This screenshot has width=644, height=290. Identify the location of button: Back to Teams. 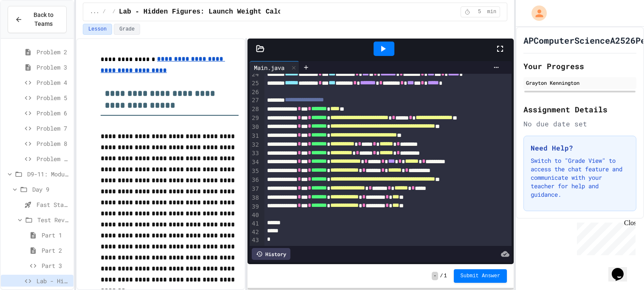
(37, 20).